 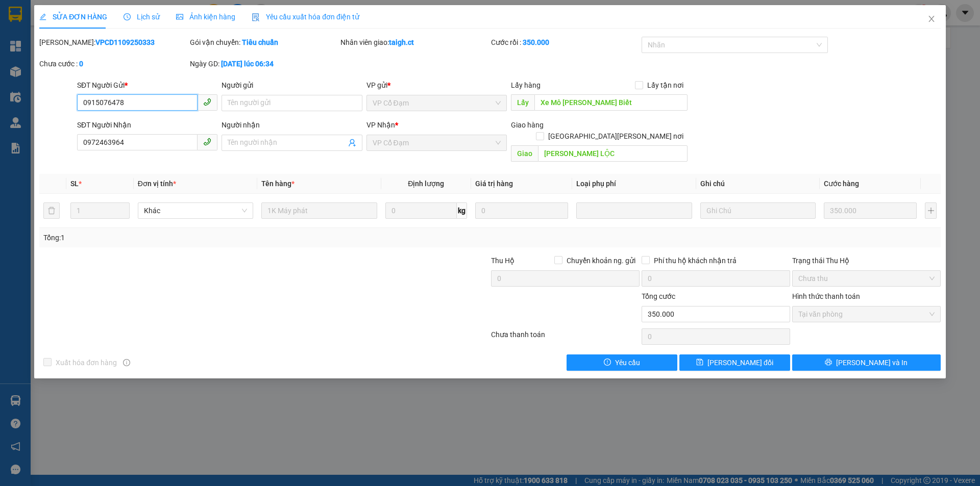 I want to click on span: Xuất hóa đơn hàng, so click(x=86, y=363).